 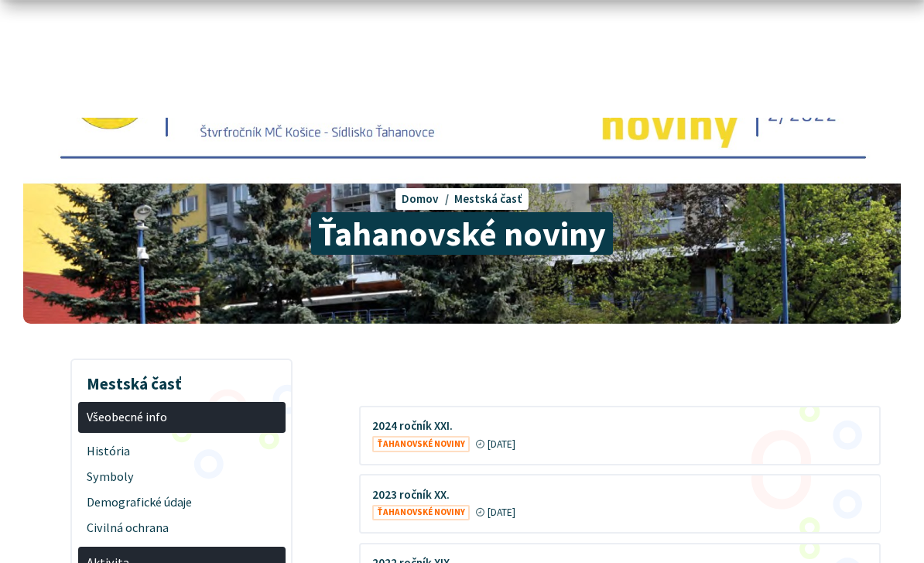 I want to click on span: Demografické údaje, so click(x=181, y=502).